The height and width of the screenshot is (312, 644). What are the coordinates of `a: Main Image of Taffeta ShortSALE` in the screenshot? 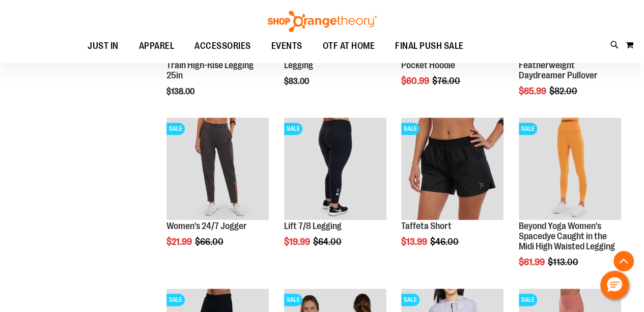 It's located at (452, 170).